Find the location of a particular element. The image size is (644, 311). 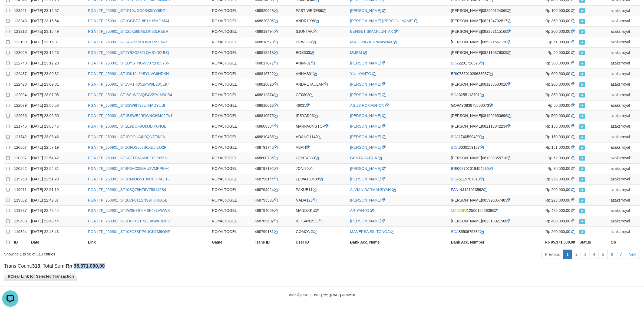

span: Rp 150.000,00 is located at coordinates (558, 126).